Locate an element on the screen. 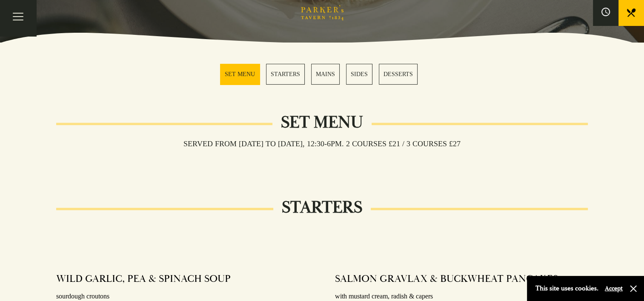 This screenshot has width=644, height=301. h4: SALMON GRAVLAX & BUCKWHEAT PANCAKES is located at coordinates (446, 279).